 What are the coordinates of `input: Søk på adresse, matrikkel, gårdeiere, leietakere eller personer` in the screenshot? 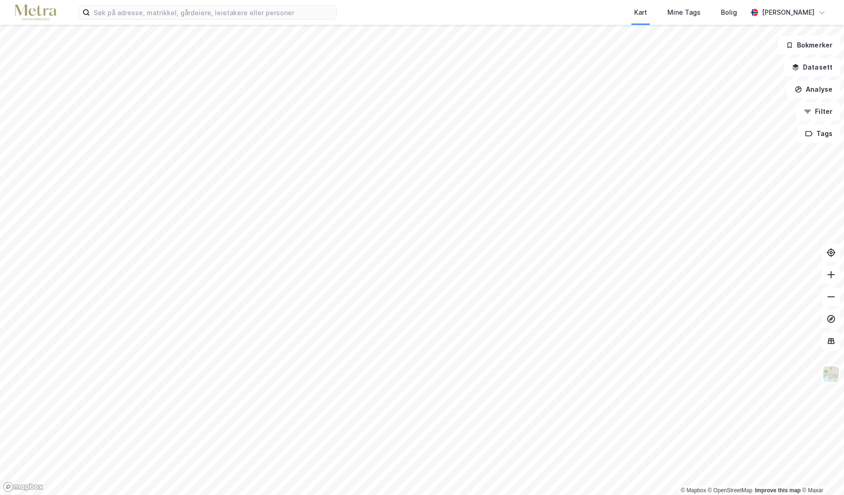 It's located at (213, 12).